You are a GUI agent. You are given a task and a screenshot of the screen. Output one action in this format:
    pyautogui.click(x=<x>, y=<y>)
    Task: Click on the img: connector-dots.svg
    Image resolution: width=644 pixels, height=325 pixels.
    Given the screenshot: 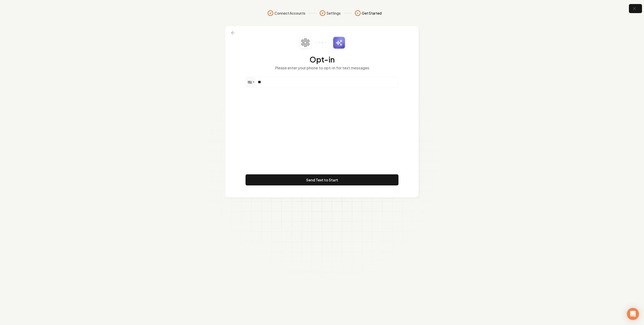 What is the action you would take?
    pyautogui.click(x=322, y=43)
    